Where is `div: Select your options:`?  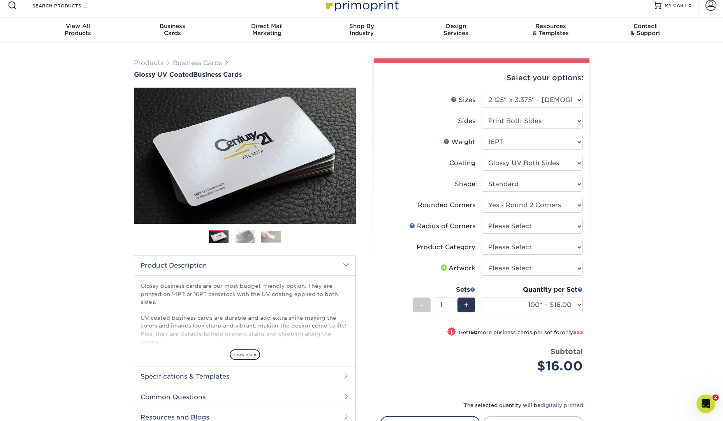
div: Select your options: is located at coordinates (482, 78).